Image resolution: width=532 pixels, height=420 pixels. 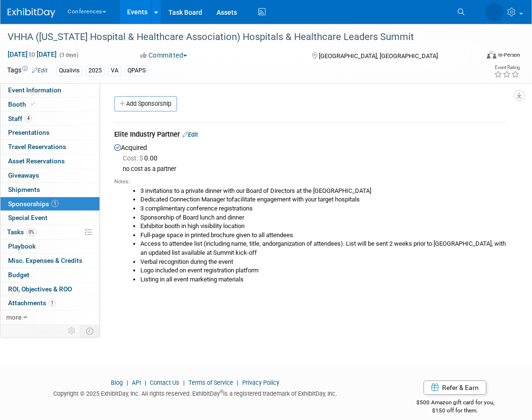 What do you see at coordinates (211, 382) in the screenshot?
I see `a: Terms of Service` at bounding box center [211, 382].